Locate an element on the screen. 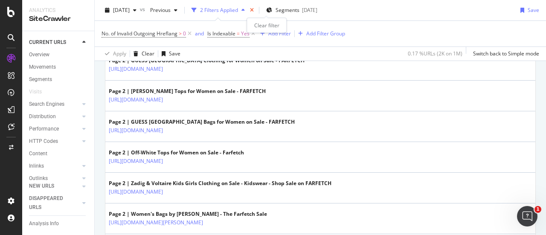  div: CURRENT URLS is located at coordinates (47, 42).